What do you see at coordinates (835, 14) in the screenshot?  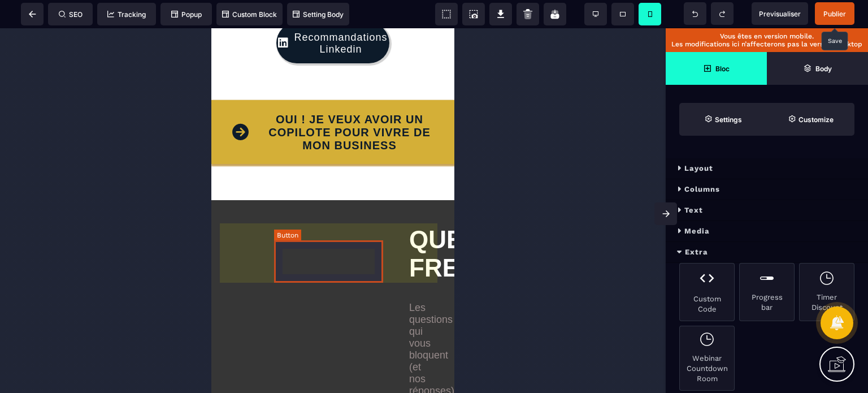 I see `span: Publier` at bounding box center [835, 14].